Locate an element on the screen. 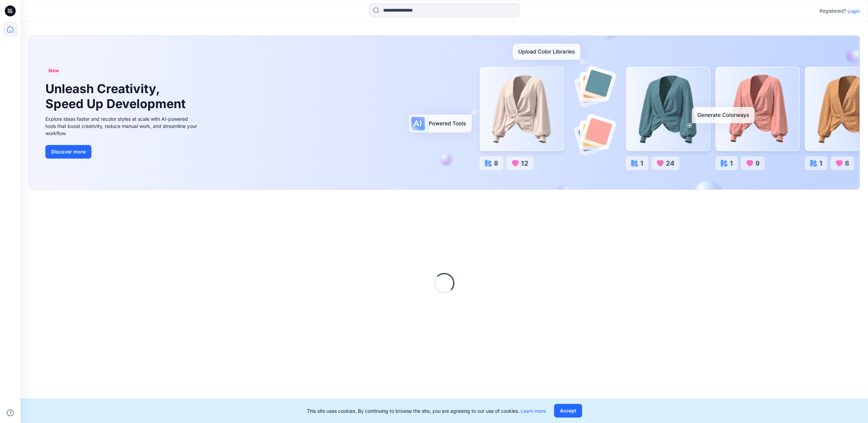  button: Discover more is located at coordinates (68, 151).